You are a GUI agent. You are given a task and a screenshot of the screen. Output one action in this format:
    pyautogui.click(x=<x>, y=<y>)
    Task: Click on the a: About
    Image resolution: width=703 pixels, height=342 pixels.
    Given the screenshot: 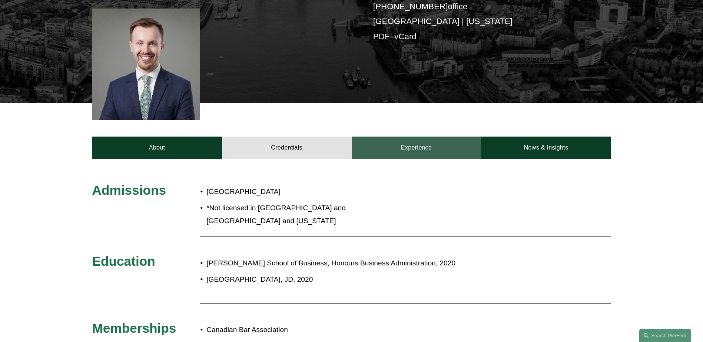 What is the action you would take?
    pyautogui.click(x=157, y=148)
    